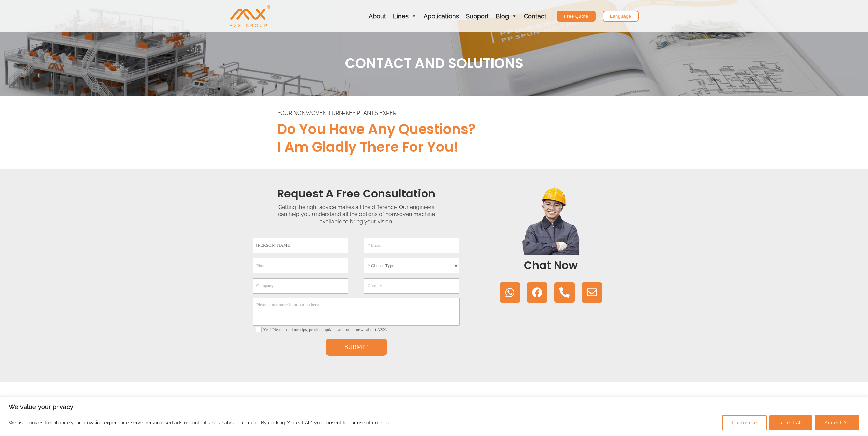 The height and width of the screenshot is (436, 868). Describe the element at coordinates (356, 215) in the screenshot. I see `div: Getting the right advice makes all the difference. Our engineers can help you understand all the ...` at that location.